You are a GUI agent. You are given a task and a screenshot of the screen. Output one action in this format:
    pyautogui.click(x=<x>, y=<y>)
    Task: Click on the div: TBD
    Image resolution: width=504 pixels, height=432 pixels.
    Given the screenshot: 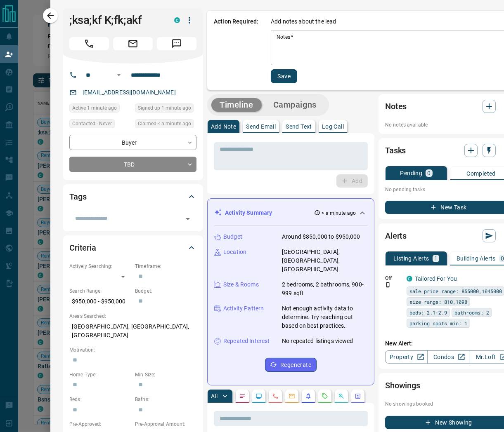 What is the action you would take?
    pyautogui.click(x=133, y=164)
    